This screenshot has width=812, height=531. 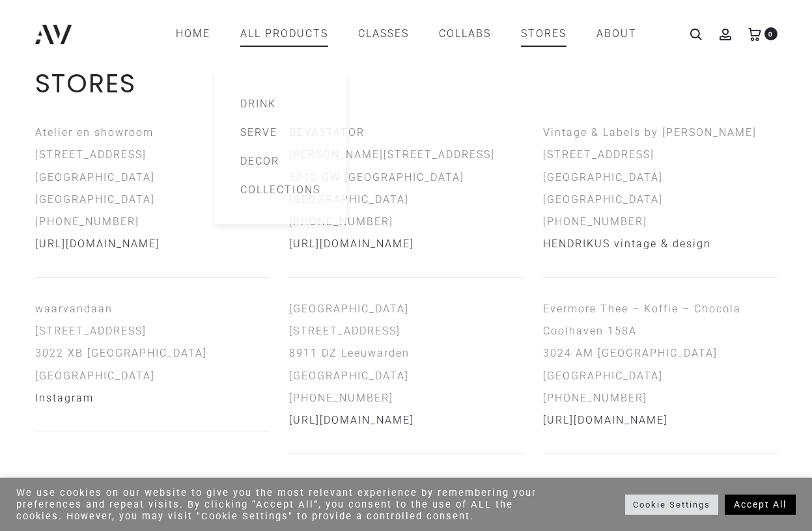 What do you see at coordinates (280, 133) in the screenshot?
I see `a: Serve` at bounding box center [280, 133].